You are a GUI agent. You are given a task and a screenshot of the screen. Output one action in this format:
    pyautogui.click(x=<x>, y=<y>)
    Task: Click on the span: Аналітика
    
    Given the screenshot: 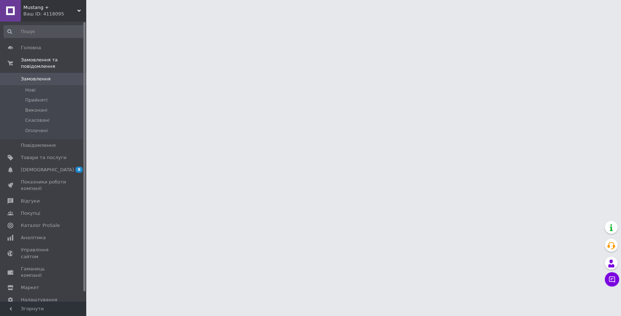 What is the action you would take?
    pyautogui.click(x=33, y=238)
    